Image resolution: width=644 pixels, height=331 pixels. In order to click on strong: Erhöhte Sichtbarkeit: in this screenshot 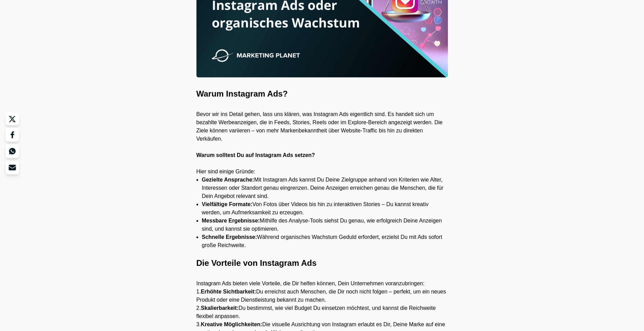, I will do `click(229, 291)`.